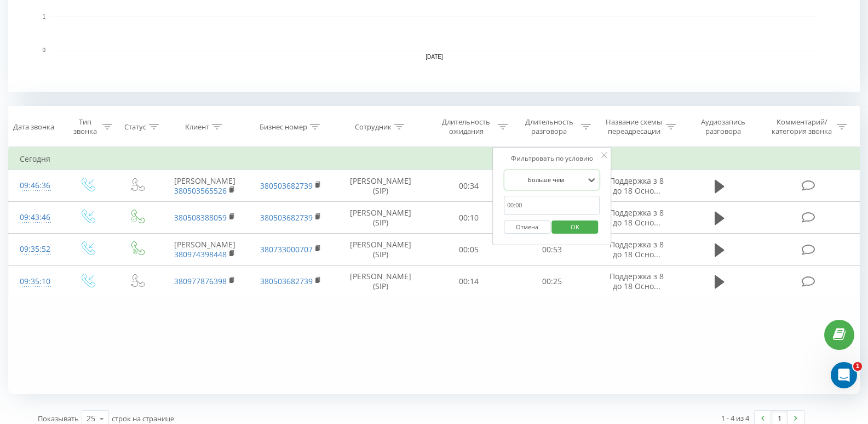 Image resolution: width=868 pixels, height=424 pixels. Describe the element at coordinates (735, 418) in the screenshot. I see `div: 1 - 4 из 4` at that location.